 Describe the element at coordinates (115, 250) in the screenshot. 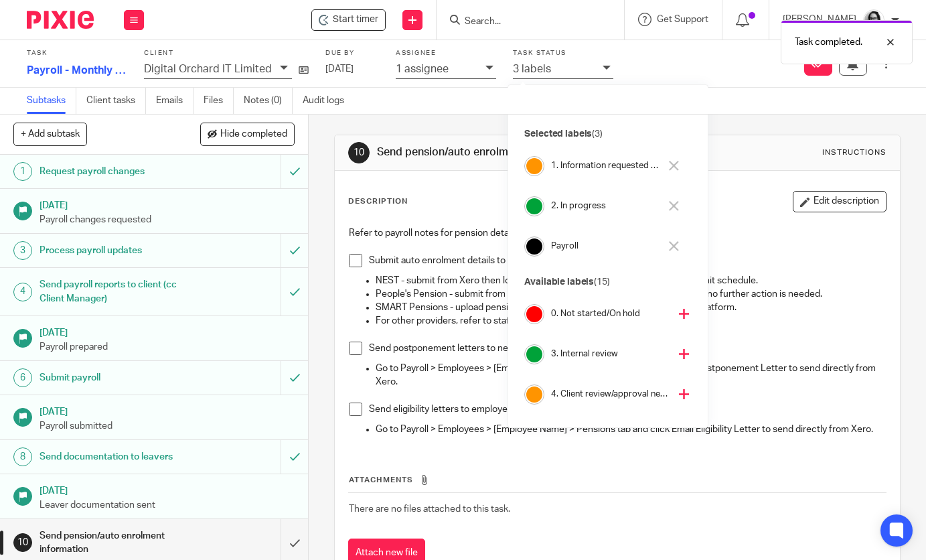

I see `h1: Process payroll updates` at that location.